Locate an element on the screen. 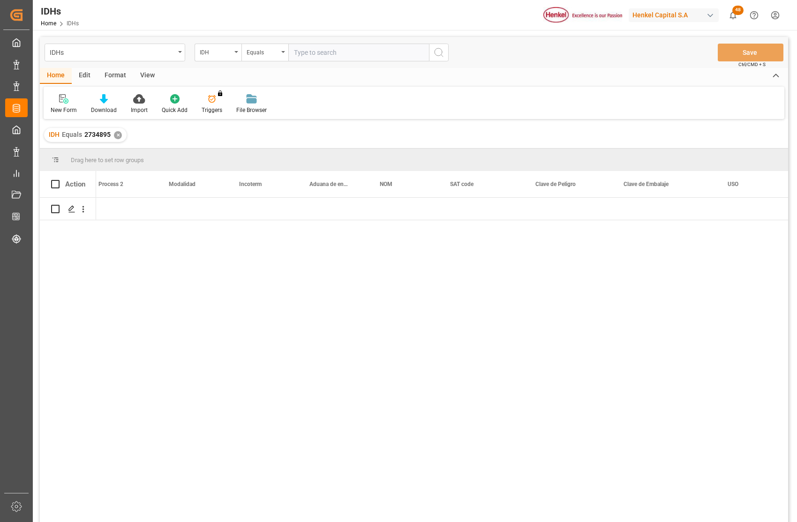 The height and width of the screenshot is (522, 797). div: Import is located at coordinates (139, 110).